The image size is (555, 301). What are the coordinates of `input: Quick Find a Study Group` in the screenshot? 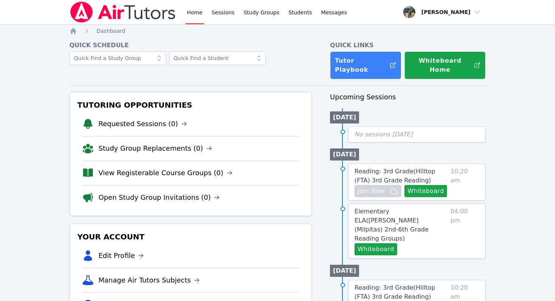 It's located at (118, 58).